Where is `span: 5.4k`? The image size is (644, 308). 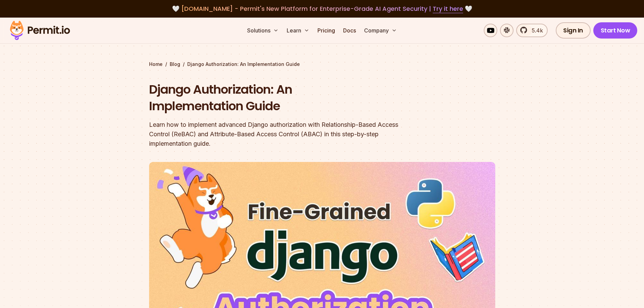
span: 5.4k is located at coordinates (535, 31).